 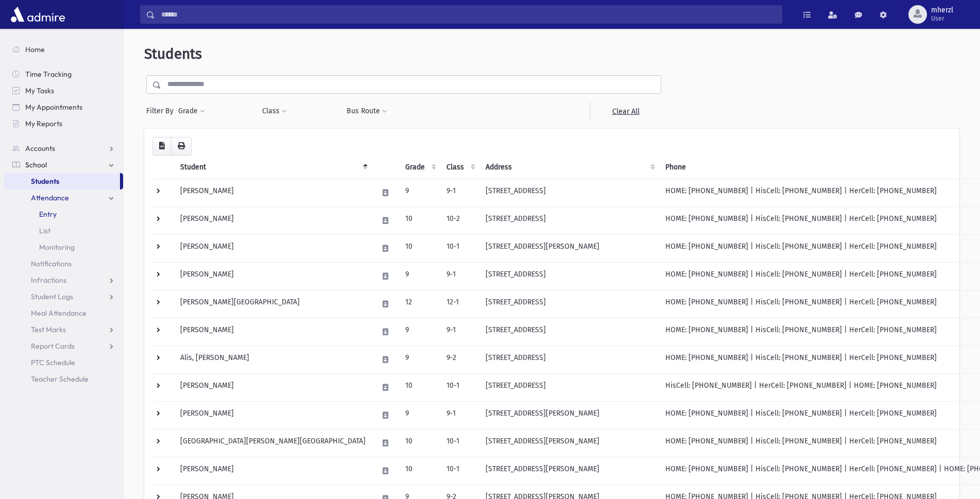 I want to click on a: Teacher Schedule, so click(x=63, y=379).